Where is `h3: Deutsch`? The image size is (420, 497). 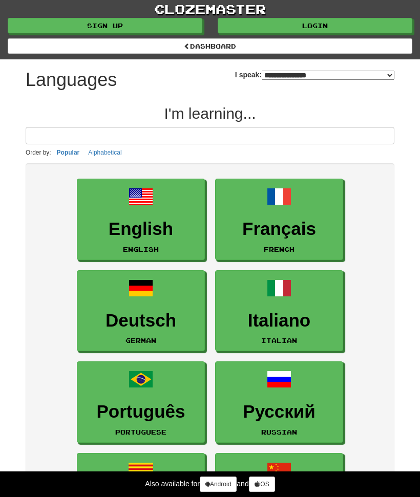
h3: Deutsch is located at coordinates (141, 321).